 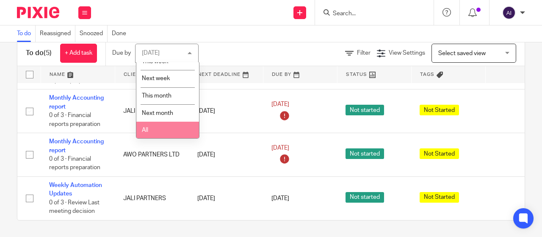 What do you see at coordinates (58, 33) in the screenshot?
I see `a: Reassigned` at bounding box center [58, 33].